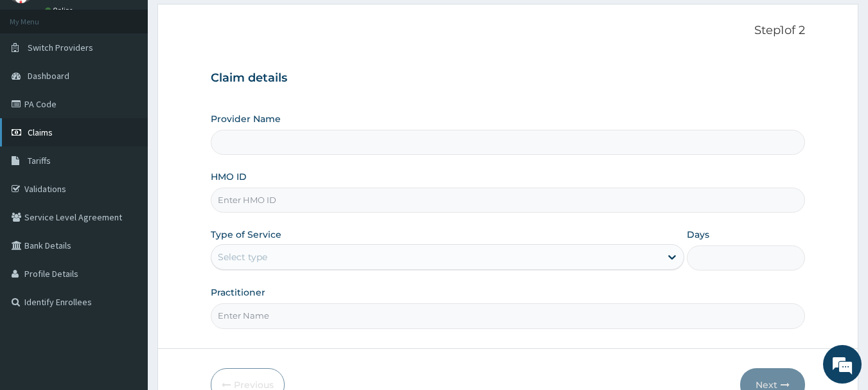 This screenshot has height=390, width=868. What do you see at coordinates (509, 31) in the screenshot?
I see `p: Step 1 of 2` at bounding box center [509, 31].